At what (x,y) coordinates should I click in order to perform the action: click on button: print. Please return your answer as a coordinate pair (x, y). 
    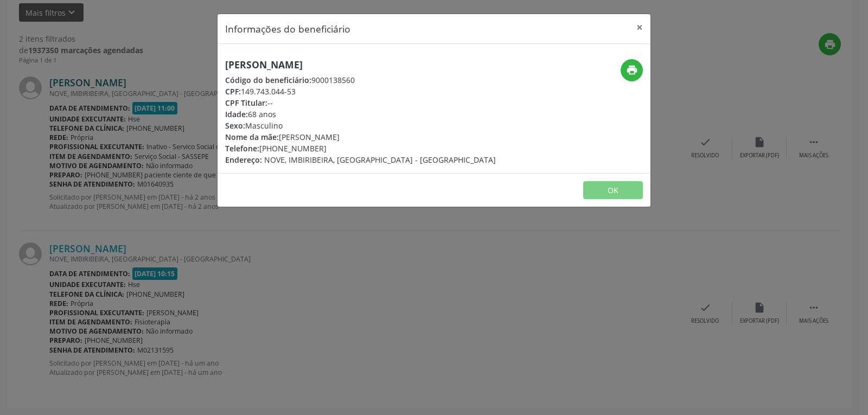
    Looking at the image, I should click on (631, 70).